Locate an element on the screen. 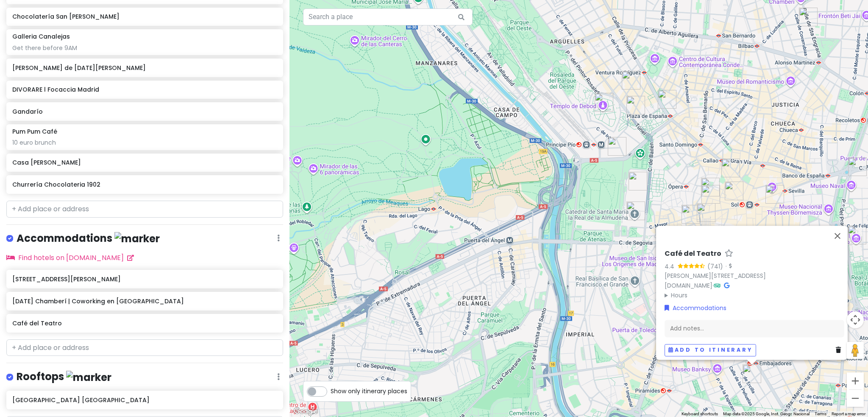 The height and width of the screenshot is (417, 868). i: Tripadvisor is located at coordinates (717, 285).